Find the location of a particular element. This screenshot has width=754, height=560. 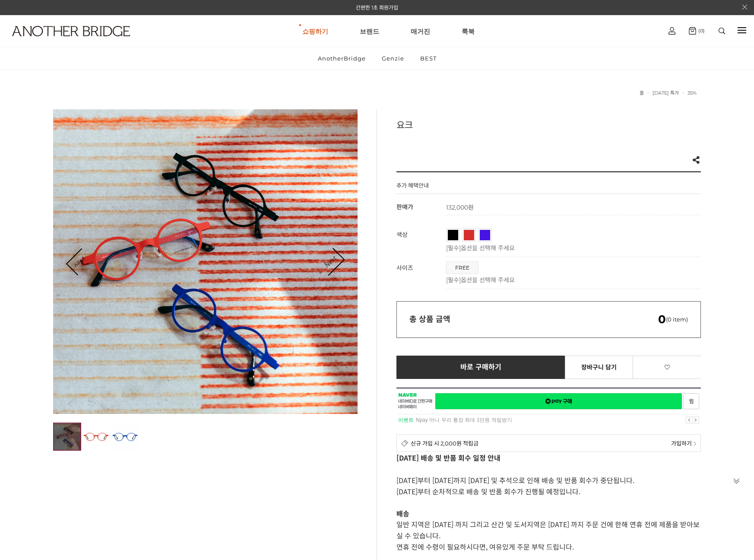

a: Genzie is located at coordinates (393, 58).